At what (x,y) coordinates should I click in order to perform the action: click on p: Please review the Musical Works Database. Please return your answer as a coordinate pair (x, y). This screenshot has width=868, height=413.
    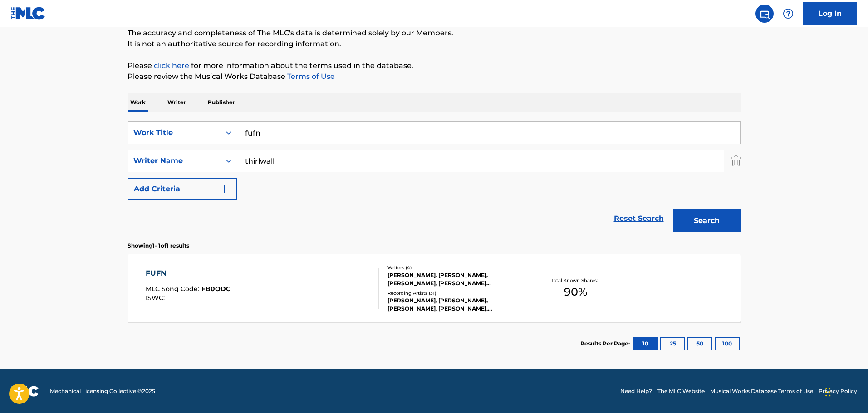
    Looking at the image, I should click on (434, 77).